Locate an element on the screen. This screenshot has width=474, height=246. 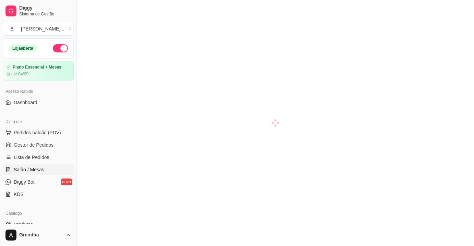
a: KDS is located at coordinates (38, 195).